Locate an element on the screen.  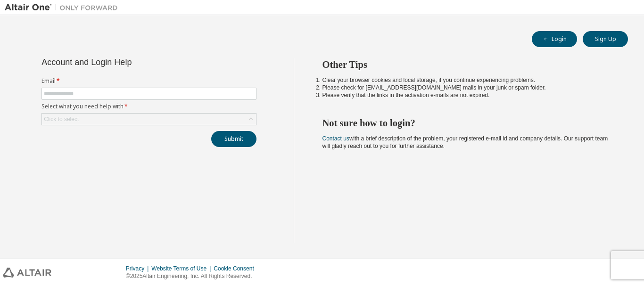
div: Account and Login Help is located at coordinates (127, 63).